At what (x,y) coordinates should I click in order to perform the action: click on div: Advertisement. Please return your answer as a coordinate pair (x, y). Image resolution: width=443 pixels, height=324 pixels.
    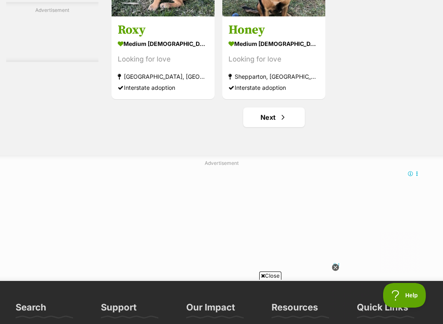
    Looking at the image, I should click on (52, 32).